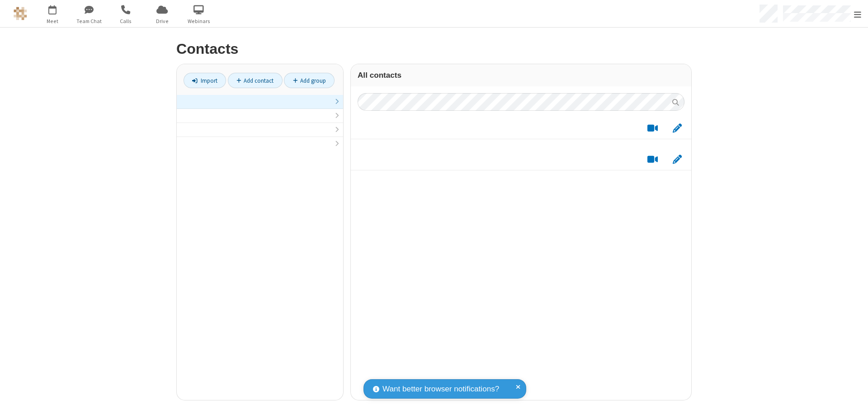 Image resolution: width=868 pixels, height=414 pixels. Describe the element at coordinates (205, 81) in the screenshot. I see `a: Import` at that location.